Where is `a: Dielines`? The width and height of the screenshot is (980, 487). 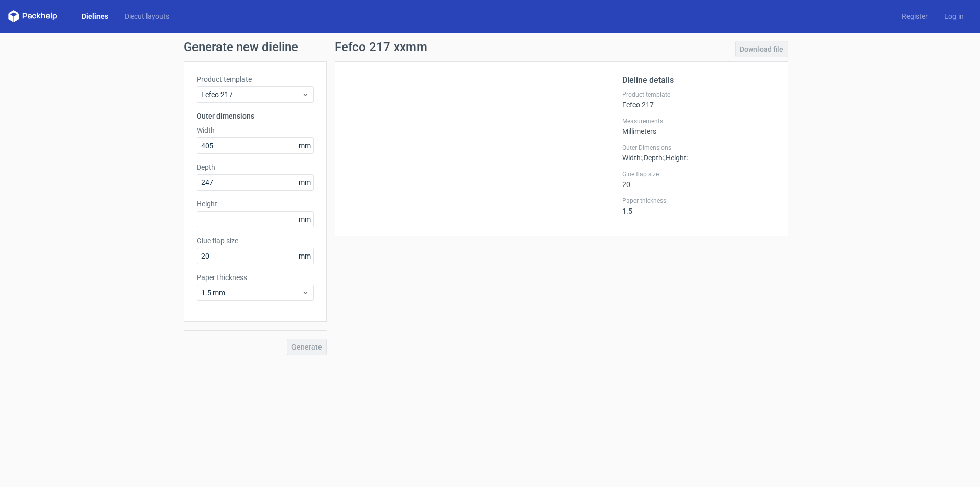
a: Dielines is located at coordinates (95, 17).